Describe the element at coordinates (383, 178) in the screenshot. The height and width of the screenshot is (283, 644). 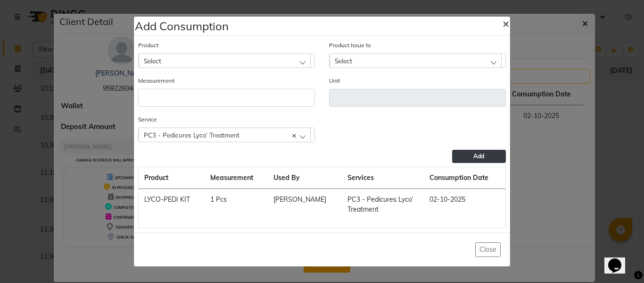
I see `th: Services` at that location.